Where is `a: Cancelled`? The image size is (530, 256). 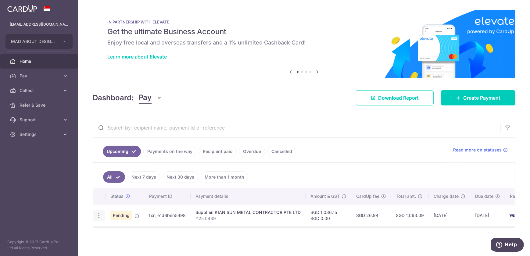
a: Cancelled is located at coordinates (282, 152).